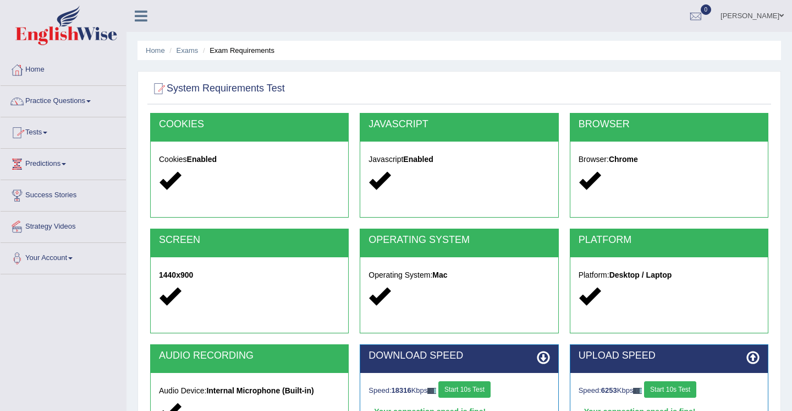  I want to click on h5: Cookies, so click(249, 159).